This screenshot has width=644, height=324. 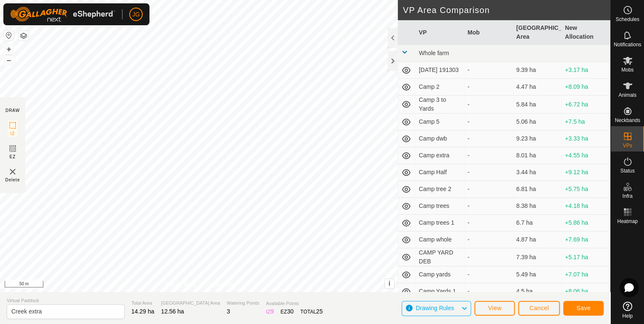 What do you see at coordinates (586, 239) in the screenshot?
I see `td: +7.69 ha` at bounding box center [586, 239].